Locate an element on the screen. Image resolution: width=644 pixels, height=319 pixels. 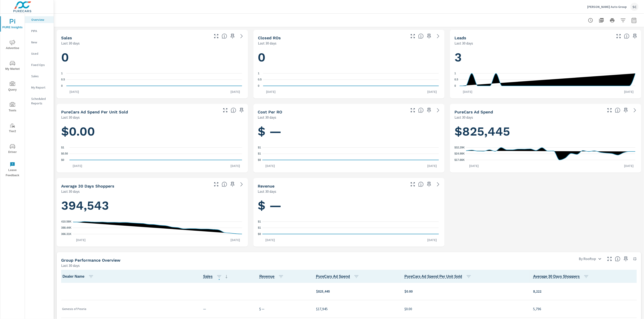
div: Fixed Ops is located at coordinates (39, 65).